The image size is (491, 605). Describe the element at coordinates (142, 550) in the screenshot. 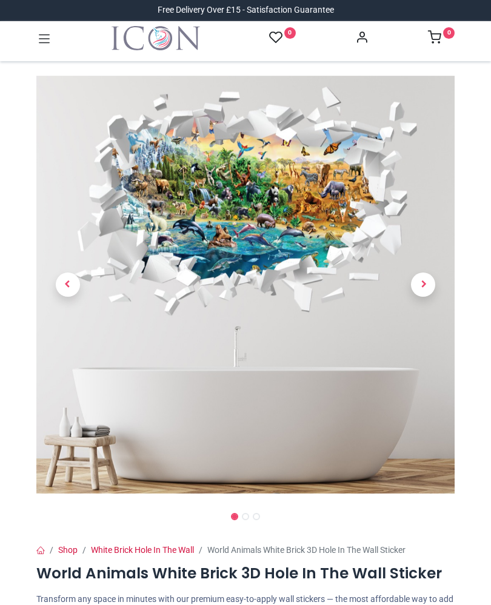

I see `a: White Brick Hole In The Wall` at that location.